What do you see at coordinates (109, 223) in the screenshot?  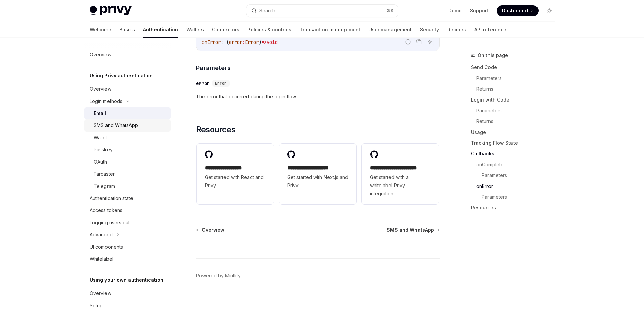 I see `div: Logging users out` at bounding box center [109, 223].